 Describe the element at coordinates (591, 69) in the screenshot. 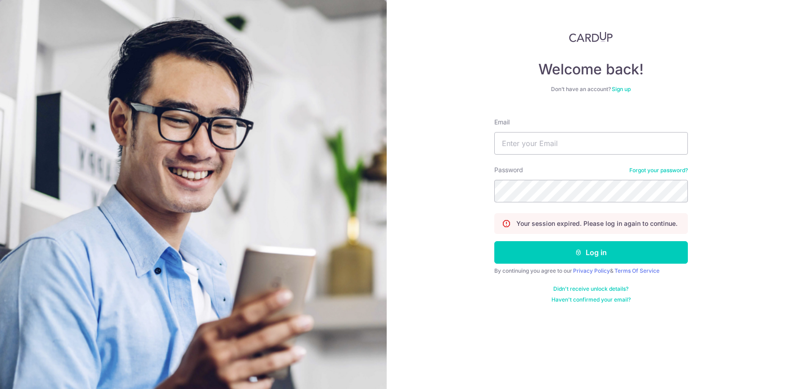

I see `h4: Welcome back!` at that location.